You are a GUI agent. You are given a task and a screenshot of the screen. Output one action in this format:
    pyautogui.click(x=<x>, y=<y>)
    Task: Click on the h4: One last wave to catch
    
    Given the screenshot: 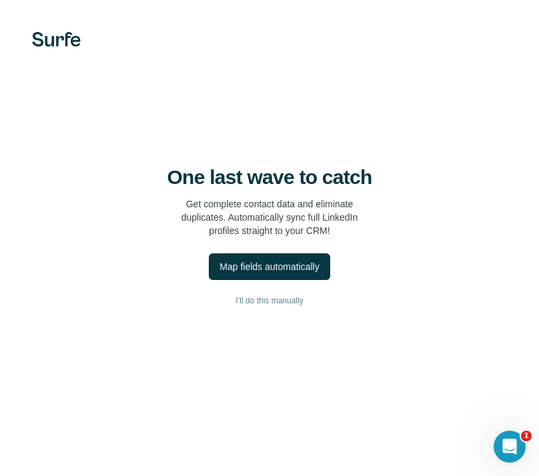 What is the action you would take?
    pyautogui.click(x=269, y=177)
    